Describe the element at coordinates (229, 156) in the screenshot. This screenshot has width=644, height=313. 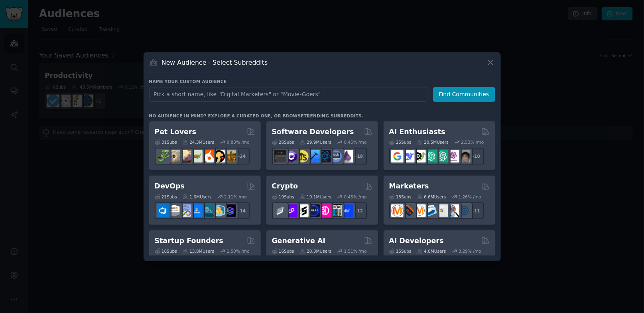
I see `img: dogbreed` at that location.